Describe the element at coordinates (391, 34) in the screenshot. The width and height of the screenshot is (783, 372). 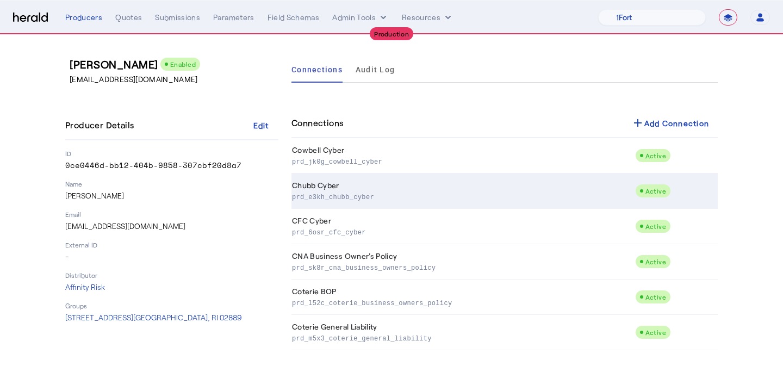
I see `div: Production` at that location.